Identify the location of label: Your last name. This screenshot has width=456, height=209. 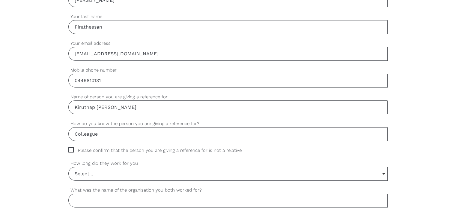
(228, 17).